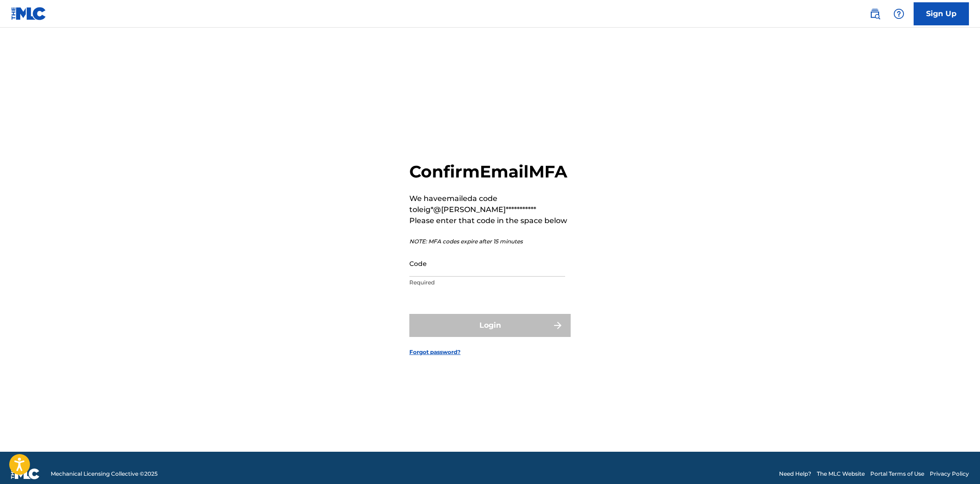 The width and height of the screenshot is (980, 484). Describe the element at coordinates (875, 14) in the screenshot. I see `img: search` at that location.